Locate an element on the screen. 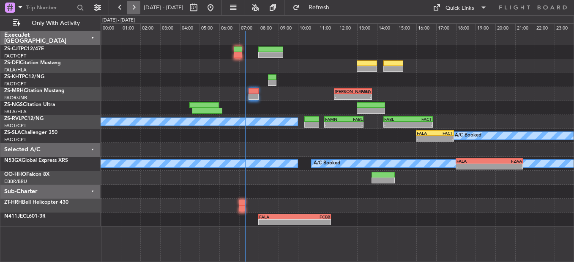  span: N53GX is located at coordinates (13, 161).